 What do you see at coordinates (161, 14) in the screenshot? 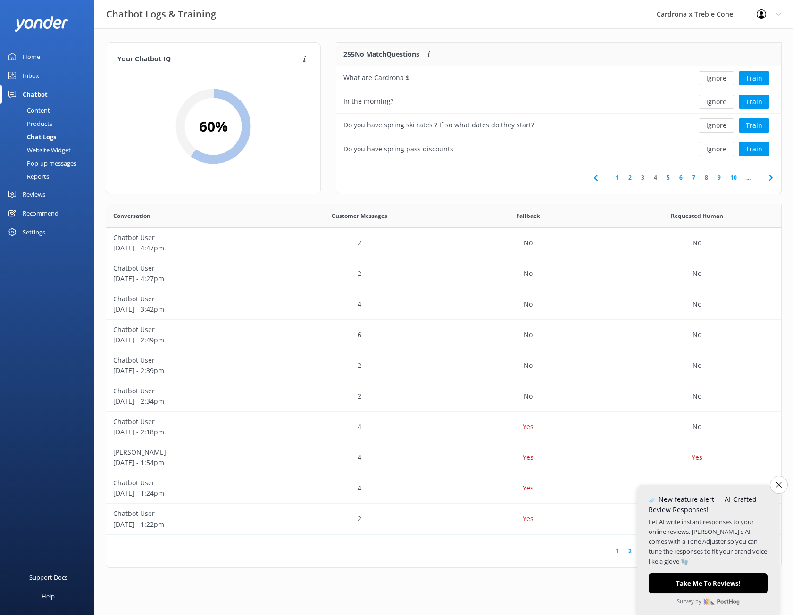
I see `h3: Chatbot Logs & Training` at bounding box center [161, 14].